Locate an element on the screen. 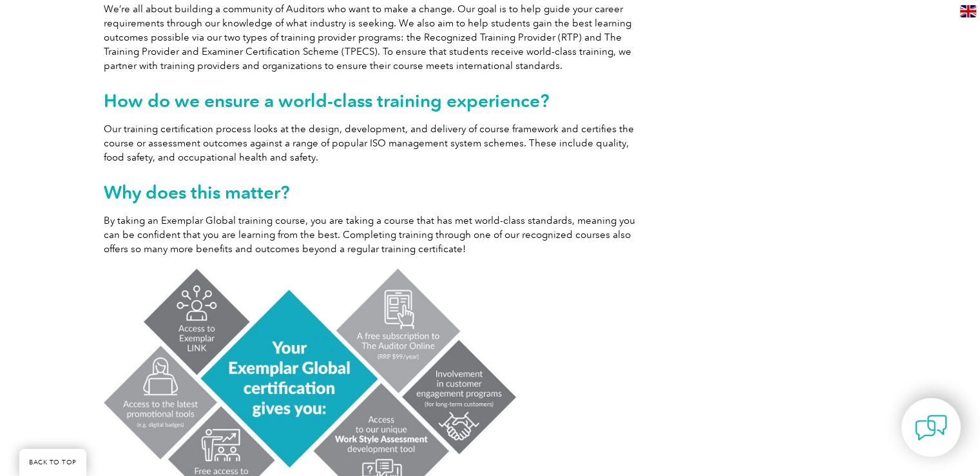 This screenshot has height=476, width=980. h2: Why does this matter? is located at coordinates (375, 192).